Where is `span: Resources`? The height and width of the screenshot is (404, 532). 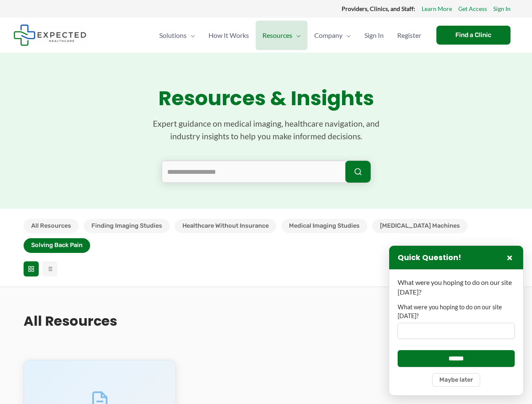 span: Resources is located at coordinates (277, 35).